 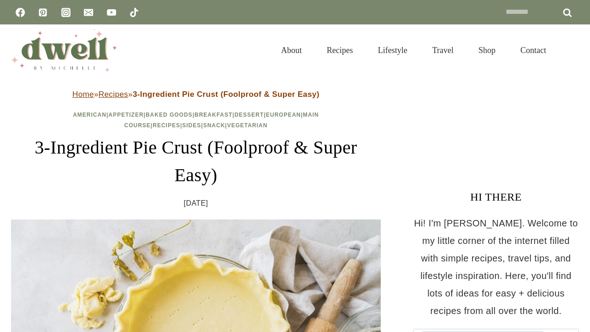 I want to click on a: TikTok, so click(x=134, y=12).